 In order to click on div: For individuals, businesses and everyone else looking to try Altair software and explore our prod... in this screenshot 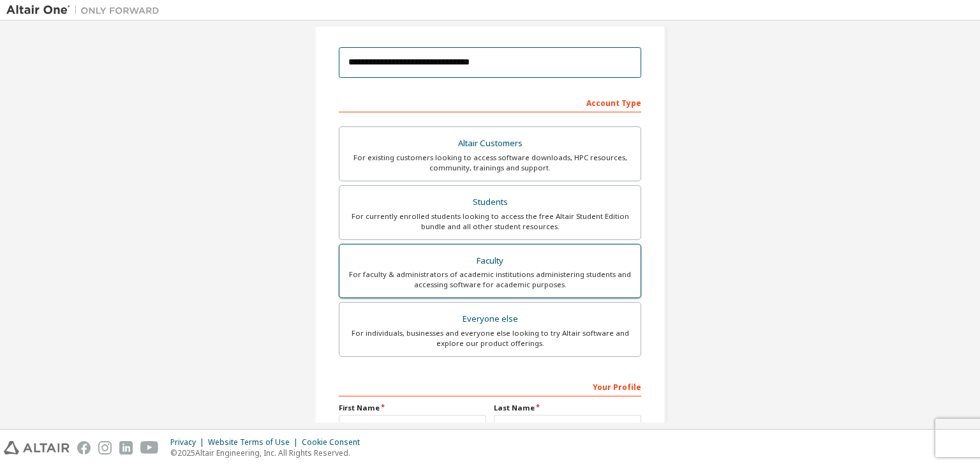, I will do `click(490, 338)`.